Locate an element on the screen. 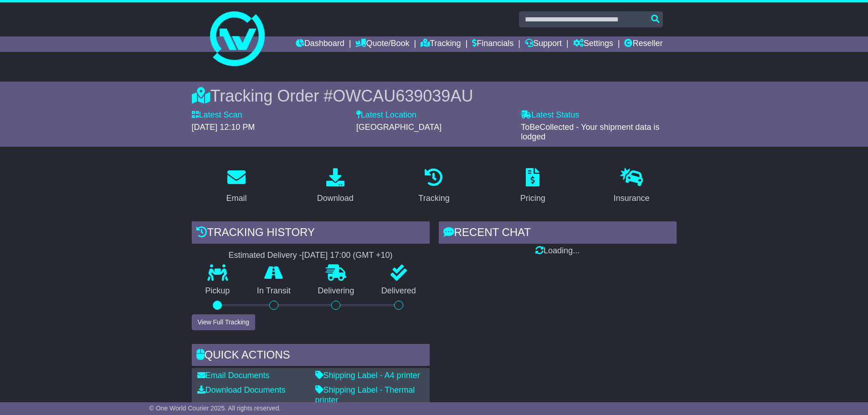 The width and height of the screenshot is (868, 415). a: Reseller is located at coordinates (644, 44).